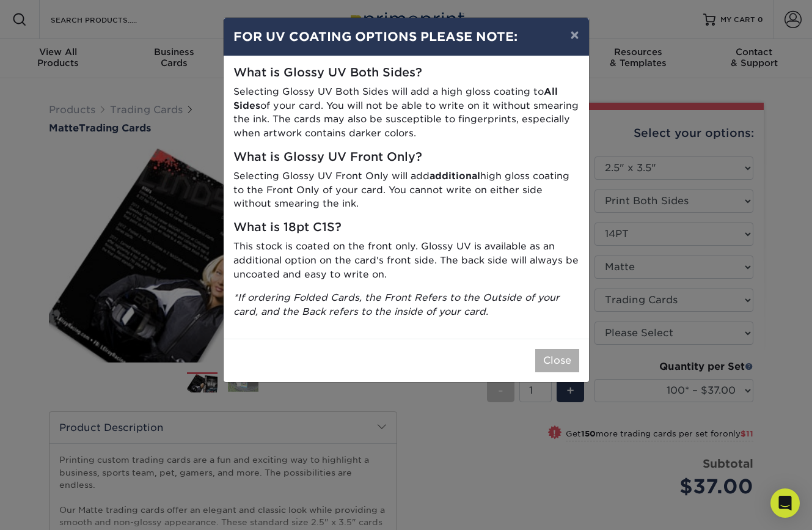 This screenshot has width=812, height=530. I want to click on h5: What is Glossy UV Both Sides?, so click(407, 73).